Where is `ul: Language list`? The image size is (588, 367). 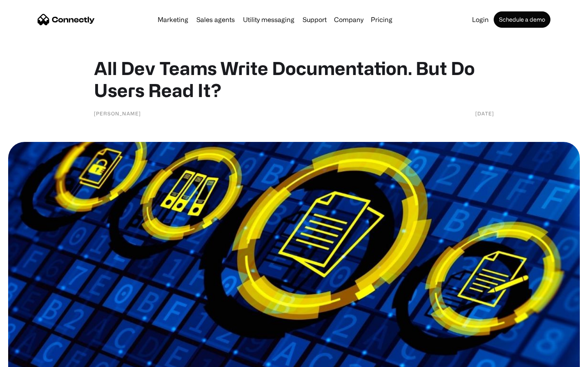 ul: Language list is located at coordinates (33, 359).